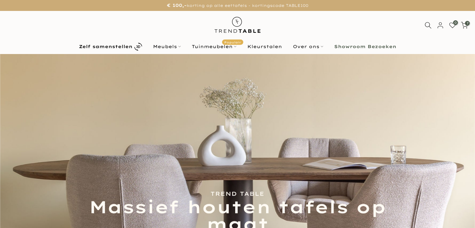 This screenshot has width=475, height=228. I want to click on strong: € 100,-, so click(176, 5).